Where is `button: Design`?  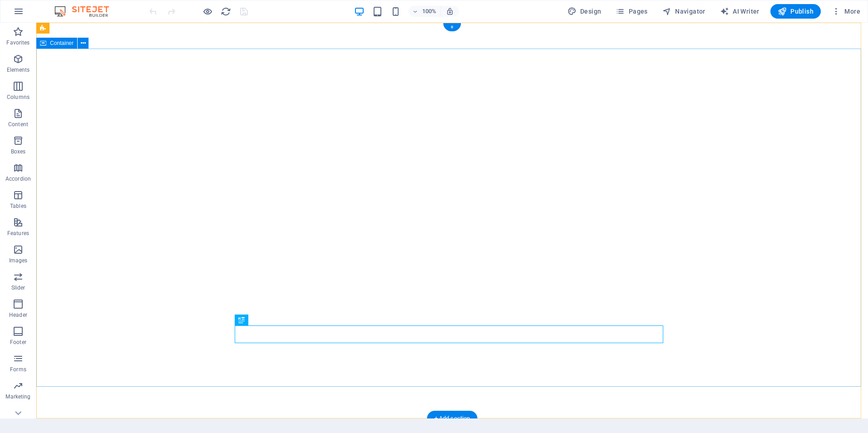
button: Design is located at coordinates (585, 12).